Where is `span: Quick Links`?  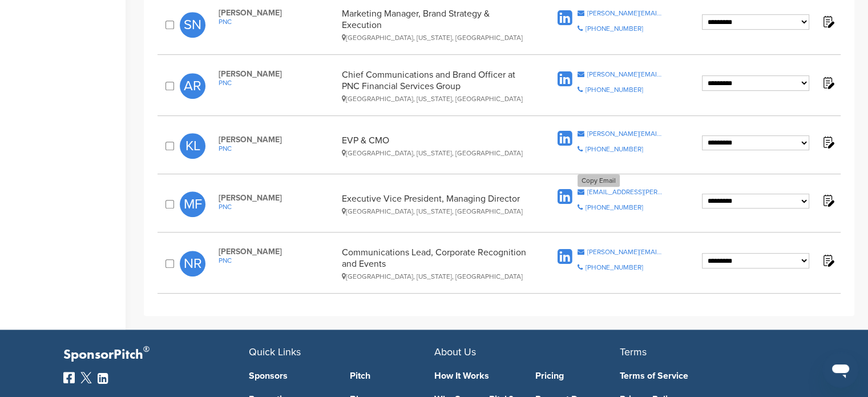 span: Quick Links is located at coordinates (274, 352).